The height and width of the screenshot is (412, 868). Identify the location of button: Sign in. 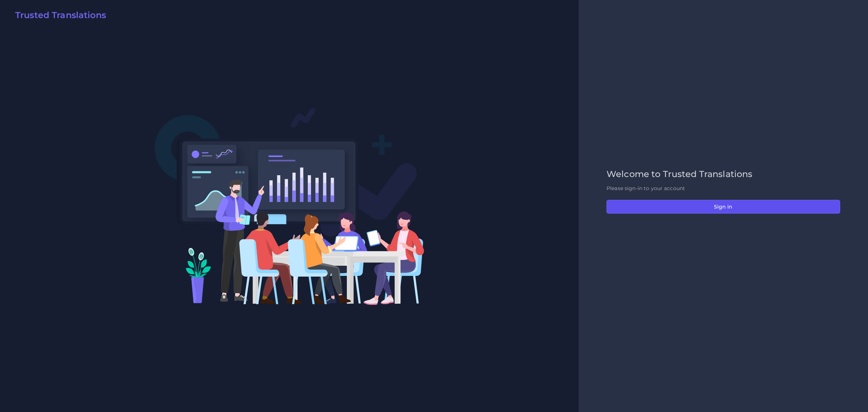
(724, 207).